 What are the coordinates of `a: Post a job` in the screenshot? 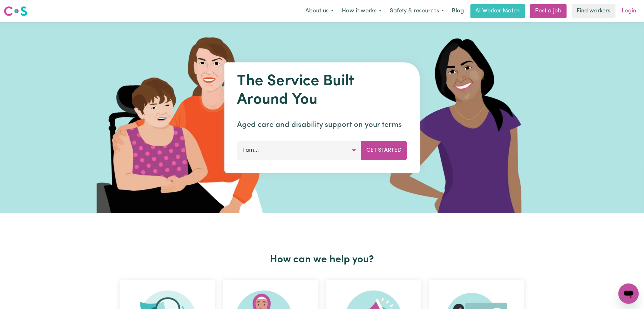 It's located at (548, 11).